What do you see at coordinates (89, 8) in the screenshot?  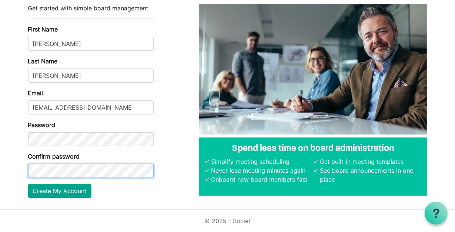 I see `span: Get started with simple board management.` at bounding box center [89, 8].